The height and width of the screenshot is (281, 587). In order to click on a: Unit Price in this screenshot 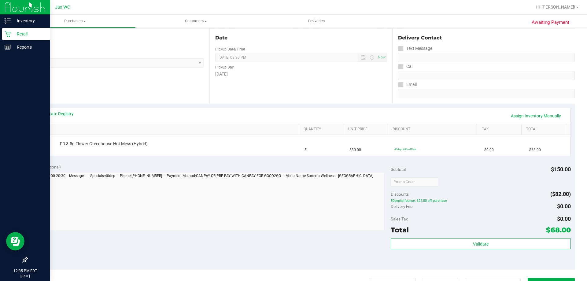, I will do `click(367, 129)`.